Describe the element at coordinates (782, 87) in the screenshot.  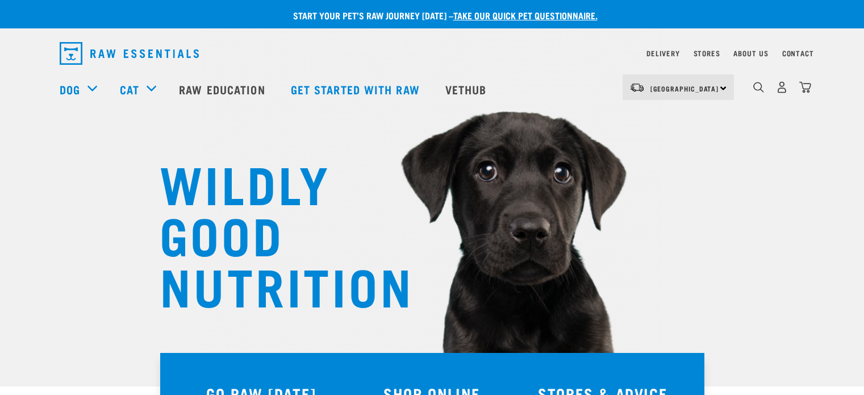
I see `img: user.png` at that location.